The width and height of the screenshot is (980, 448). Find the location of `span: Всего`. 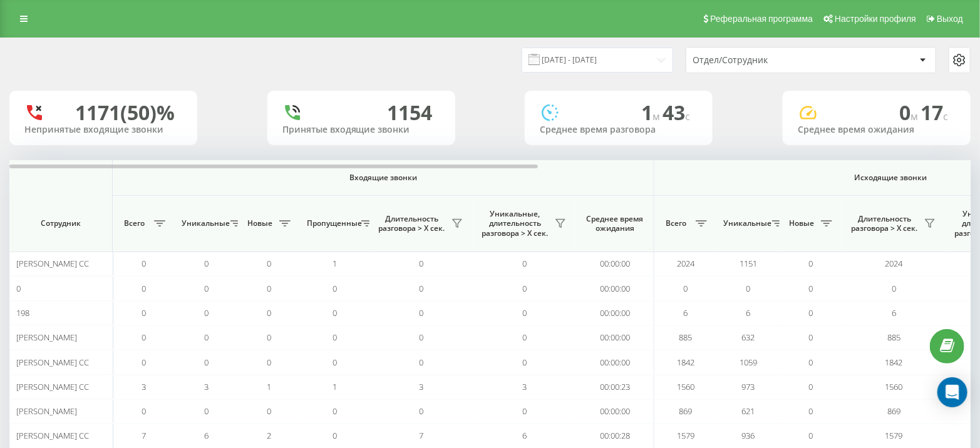

span: Всего is located at coordinates (676, 223).